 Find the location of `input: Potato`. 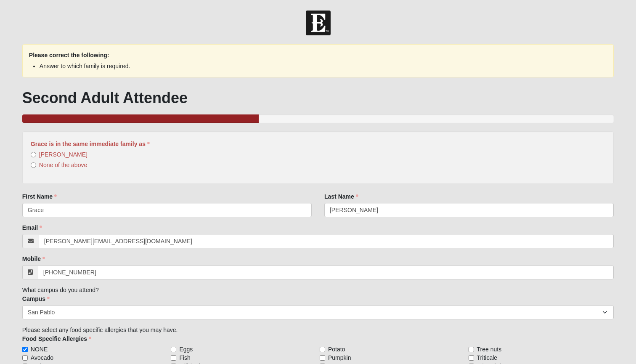

input: Potato is located at coordinates (322, 349).